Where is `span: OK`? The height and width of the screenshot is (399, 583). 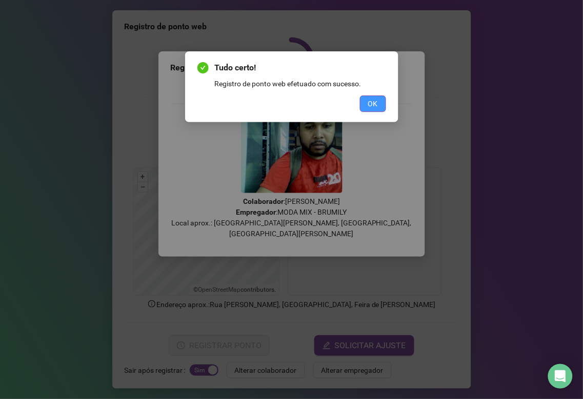
span: OK is located at coordinates (373, 104).